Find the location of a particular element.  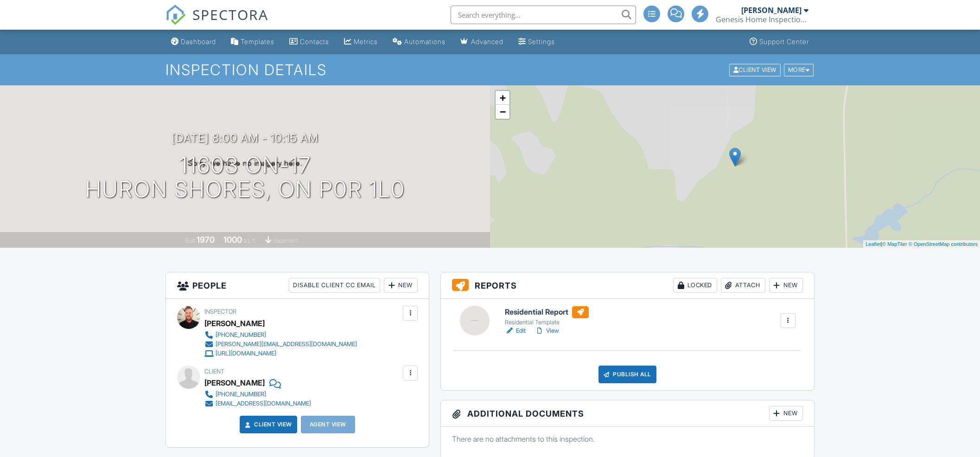

div: Dashboard is located at coordinates (198, 41).